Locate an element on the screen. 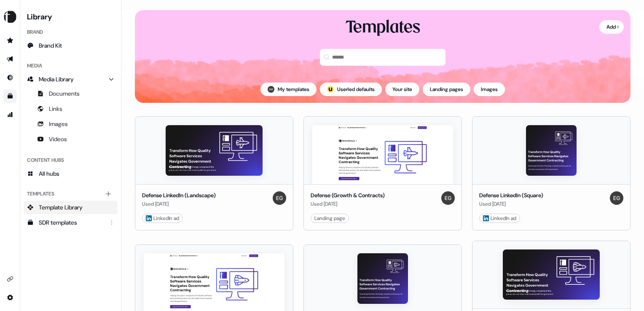  span: Template Library is located at coordinates (61, 208).